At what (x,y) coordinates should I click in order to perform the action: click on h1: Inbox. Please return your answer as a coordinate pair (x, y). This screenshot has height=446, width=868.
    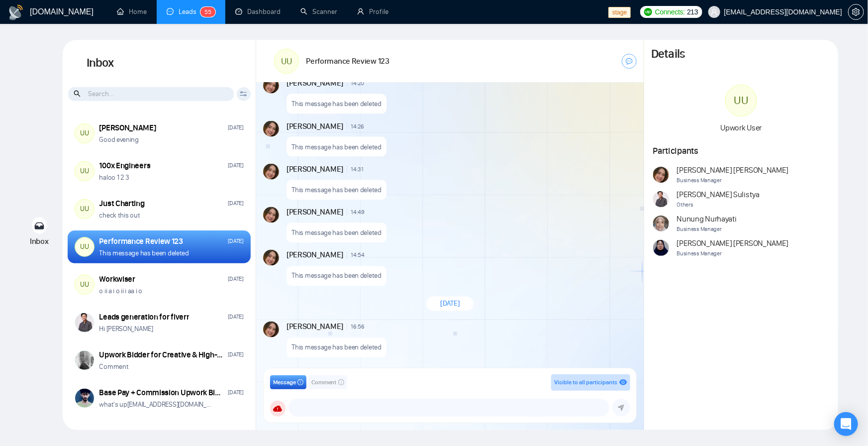
    Looking at the image, I should click on (159, 63).